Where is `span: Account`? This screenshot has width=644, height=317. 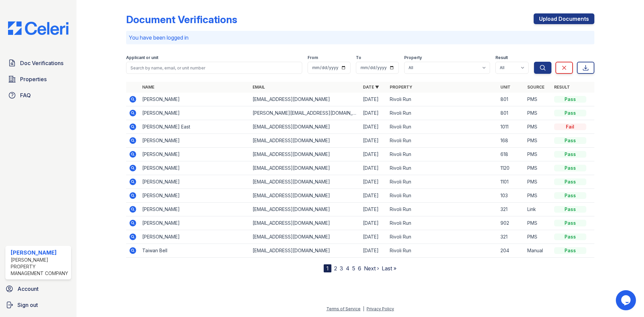 span: Account is located at coordinates (28, 289).